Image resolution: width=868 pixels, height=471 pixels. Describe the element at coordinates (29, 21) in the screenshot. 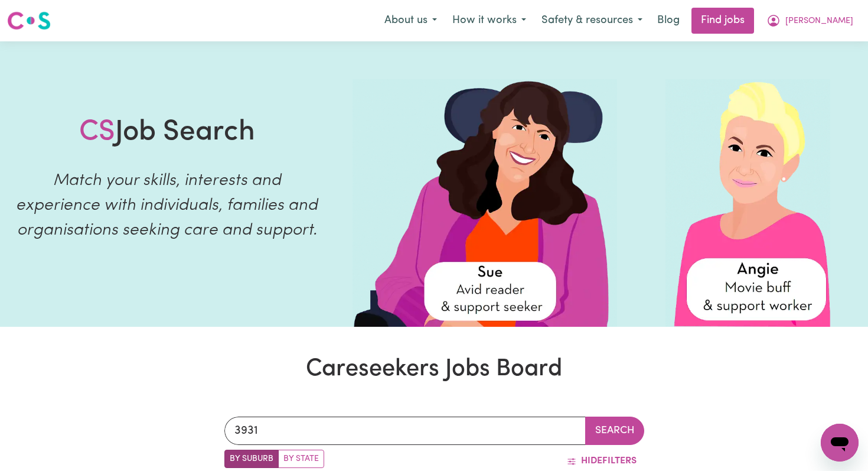

I see `a: Careseekers logo` at that location.